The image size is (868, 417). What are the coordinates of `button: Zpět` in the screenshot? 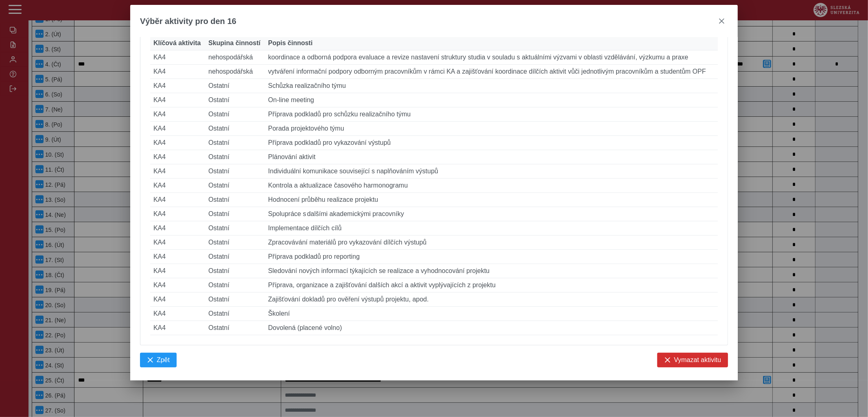 It's located at (158, 360).